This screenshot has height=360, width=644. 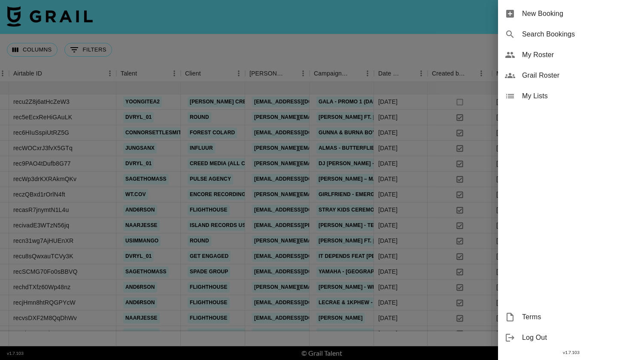 What do you see at coordinates (580, 76) in the screenshot?
I see `span: Grail Roster` at bounding box center [580, 76].